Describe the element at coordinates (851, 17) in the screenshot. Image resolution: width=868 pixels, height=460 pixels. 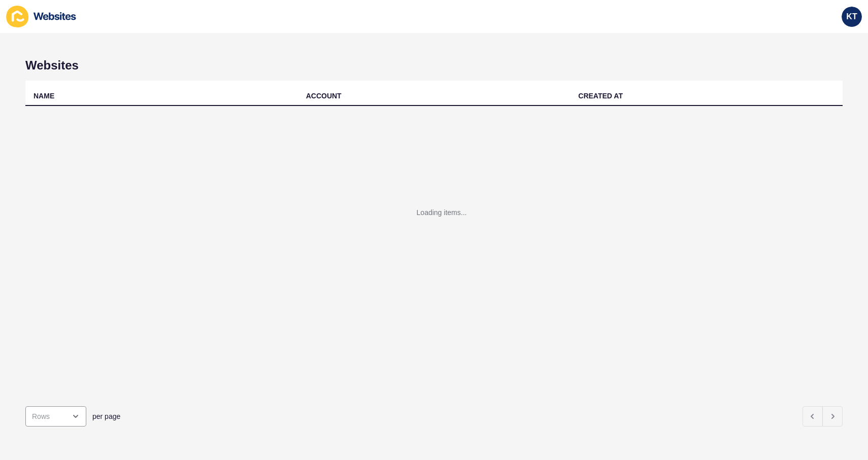
I see `span: KT` at that location.